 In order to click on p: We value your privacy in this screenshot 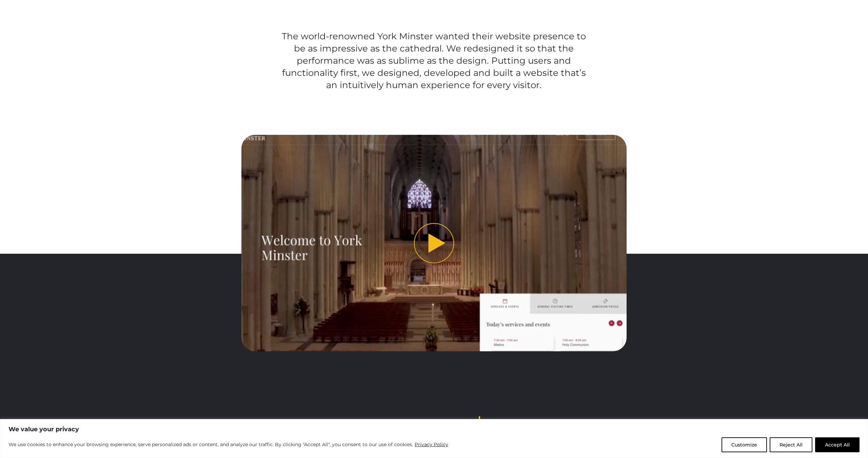, I will do `click(434, 429)`.